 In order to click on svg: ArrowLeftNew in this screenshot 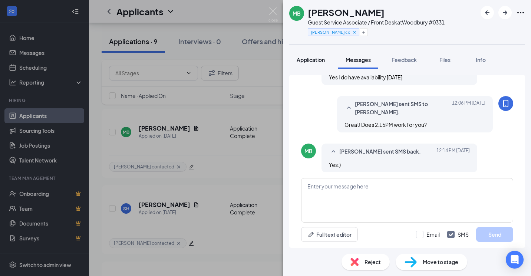, I will do `click(487, 13)`.